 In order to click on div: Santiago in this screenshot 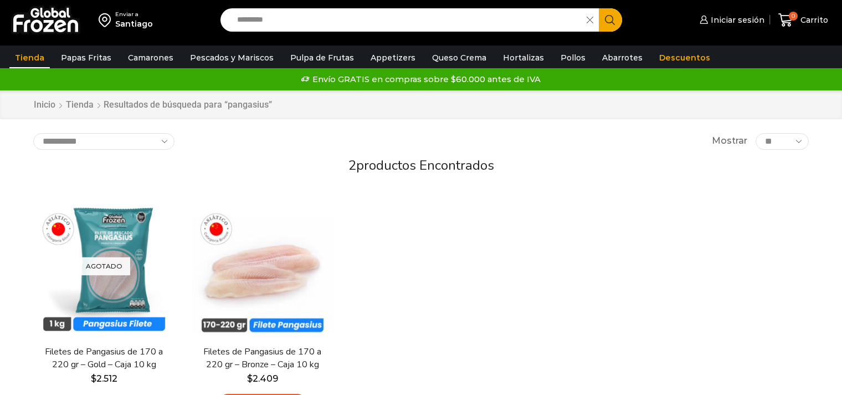, I will do `click(134, 24)`.